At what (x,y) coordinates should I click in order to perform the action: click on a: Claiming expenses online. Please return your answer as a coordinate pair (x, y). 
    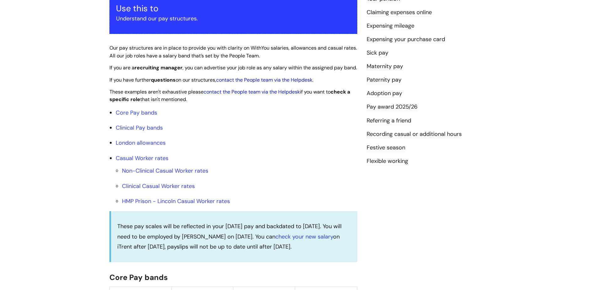
    Looking at the image, I should click on (400, 13).